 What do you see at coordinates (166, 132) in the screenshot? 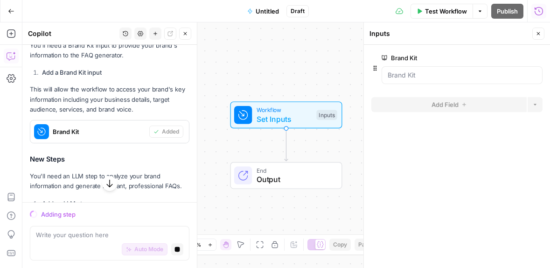
I see `button: Added` at bounding box center [166, 132].